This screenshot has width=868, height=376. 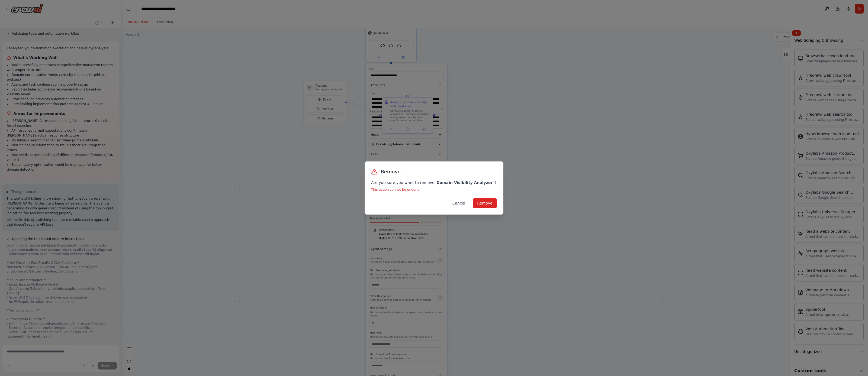 I want to click on button: Remove, so click(x=485, y=203).